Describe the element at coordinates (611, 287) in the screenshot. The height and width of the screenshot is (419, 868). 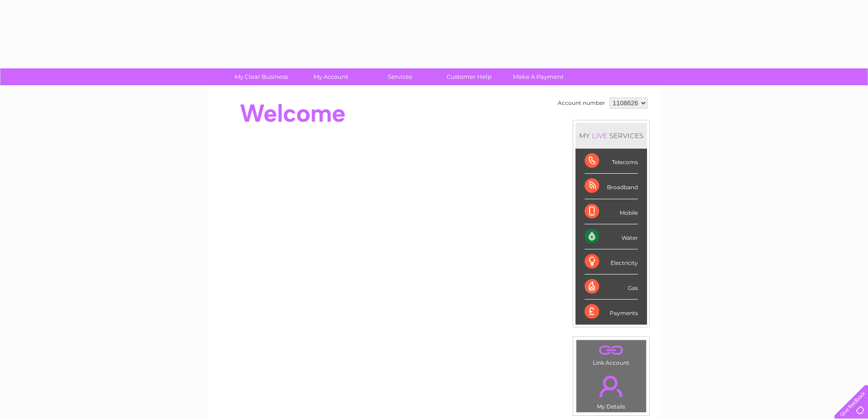
I see `div: Gas` at that location.